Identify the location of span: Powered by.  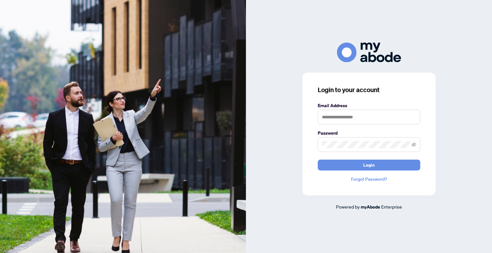
(348, 207).